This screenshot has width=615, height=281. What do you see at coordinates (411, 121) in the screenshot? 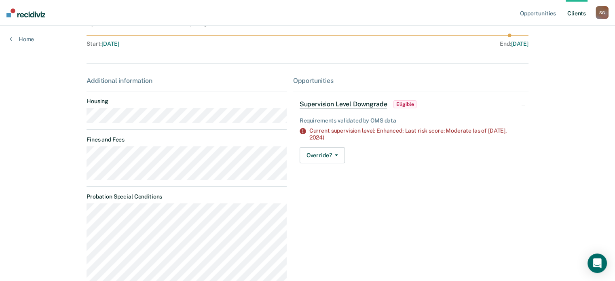
I see `div: Requirements validated by OMS data` at bounding box center [411, 121].